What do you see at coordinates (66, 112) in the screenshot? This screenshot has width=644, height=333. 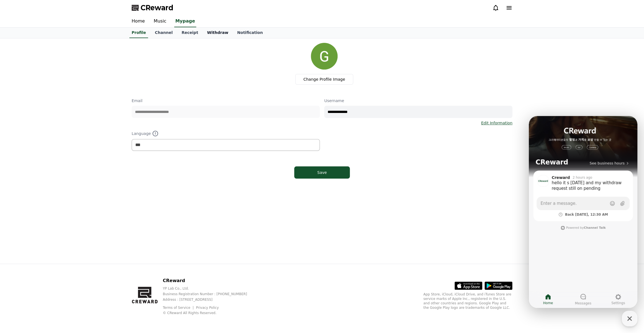 I see `b: Channel Talk` at bounding box center [66, 112].